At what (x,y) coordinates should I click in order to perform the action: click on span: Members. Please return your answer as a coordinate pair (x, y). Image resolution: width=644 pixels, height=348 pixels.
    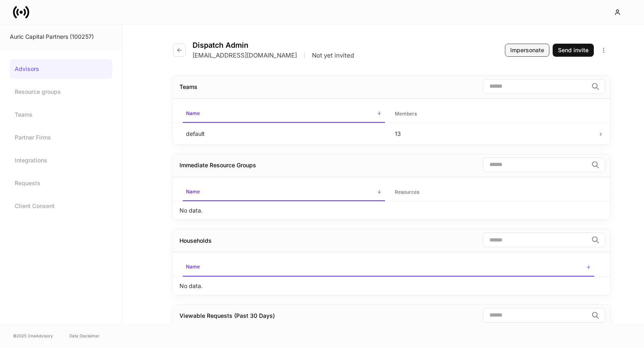
    Looking at the image, I should click on (493, 114).